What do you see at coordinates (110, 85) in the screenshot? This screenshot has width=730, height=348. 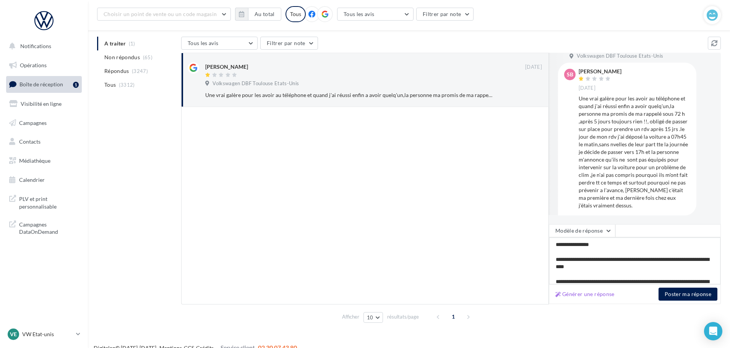 I see `span: Tous` at bounding box center [110, 85].